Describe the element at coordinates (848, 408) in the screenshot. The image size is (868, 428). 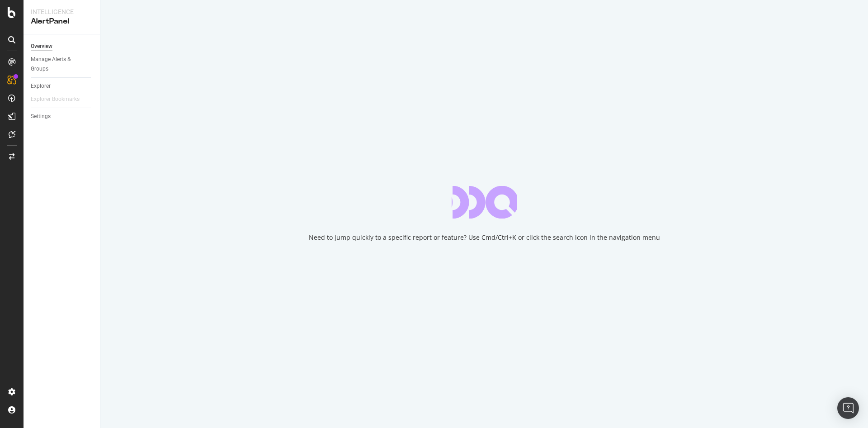
I see `div: Open Intercom Messenger` at that location.